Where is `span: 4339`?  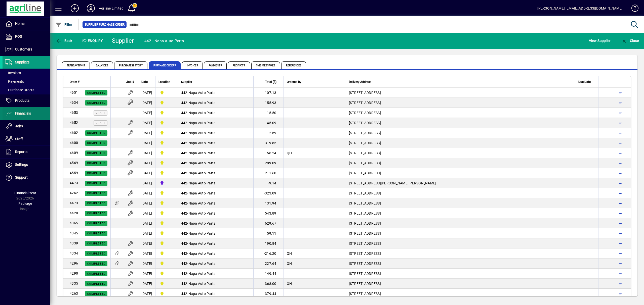 span: 4339 is located at coordinates (74, 243).